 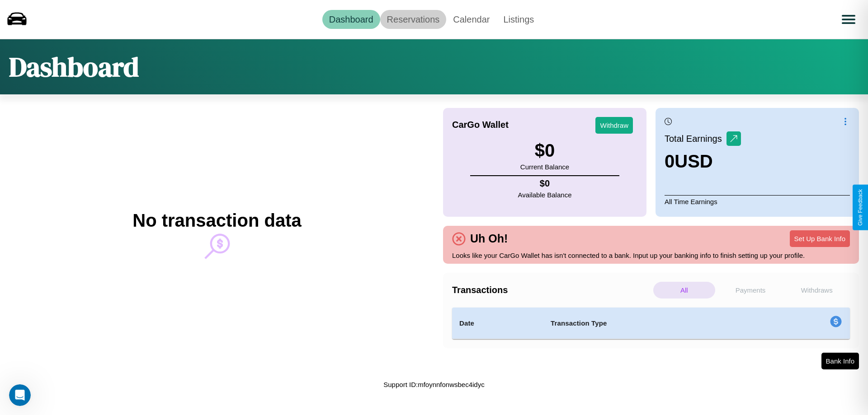 I want to click on div: Give Feedback, so click(x=860, y=208).